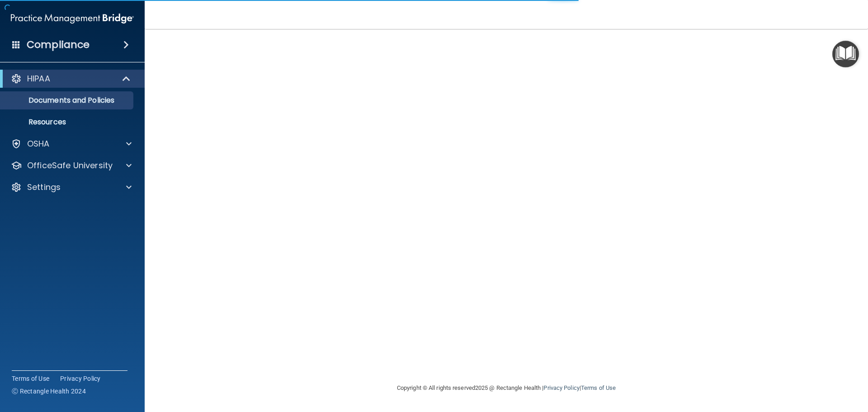 This screenshot has height=412, width=868. What do you see at coordinates (71, 187) in the screenshot?
I see `a: Settings` at bounding box center [71, 187].